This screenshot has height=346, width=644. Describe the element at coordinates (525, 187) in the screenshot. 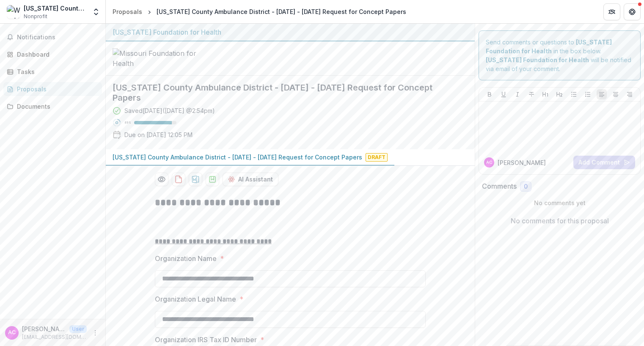

I see `span: 0` at that location.